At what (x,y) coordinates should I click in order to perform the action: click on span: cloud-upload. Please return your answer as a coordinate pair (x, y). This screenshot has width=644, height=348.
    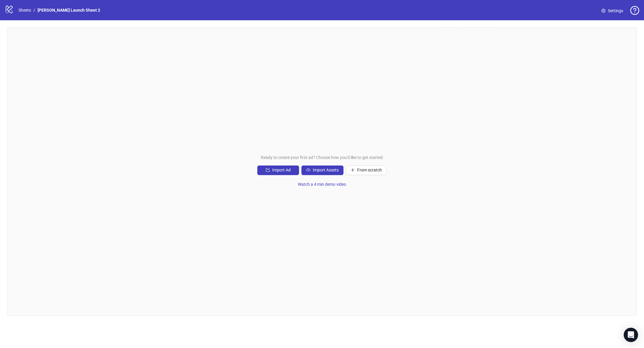
    Looking at the image, I should click on (308, 170).